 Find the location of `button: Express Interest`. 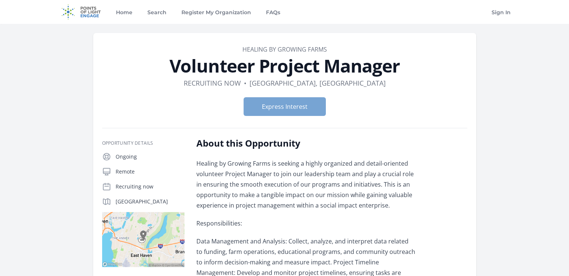

button: Express Interest is located at coordinates (285, 107).